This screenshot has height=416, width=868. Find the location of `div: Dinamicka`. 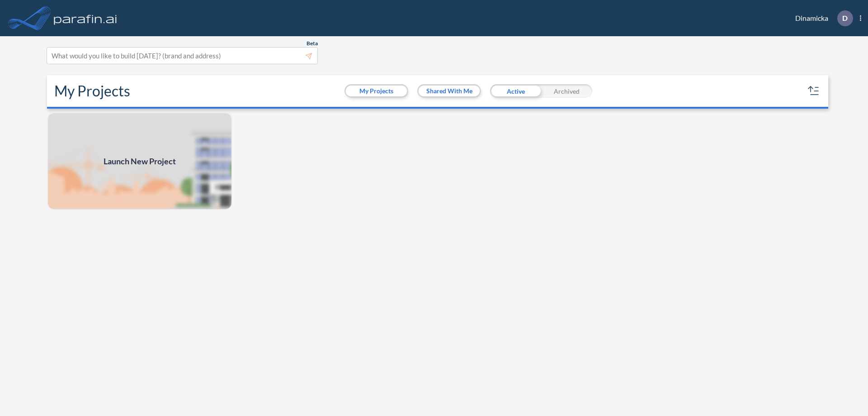

div: Dinamicka is located at coordinates (821, 18).